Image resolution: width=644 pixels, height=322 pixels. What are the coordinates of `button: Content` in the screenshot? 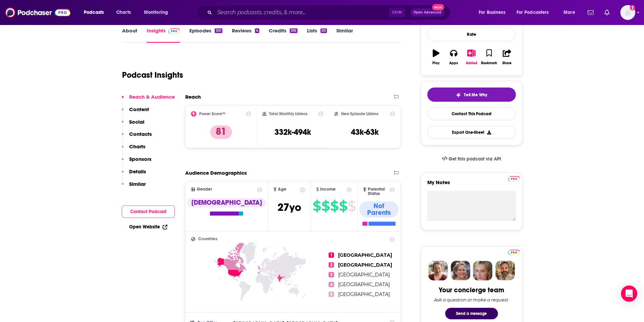 It's located at (135, 112).